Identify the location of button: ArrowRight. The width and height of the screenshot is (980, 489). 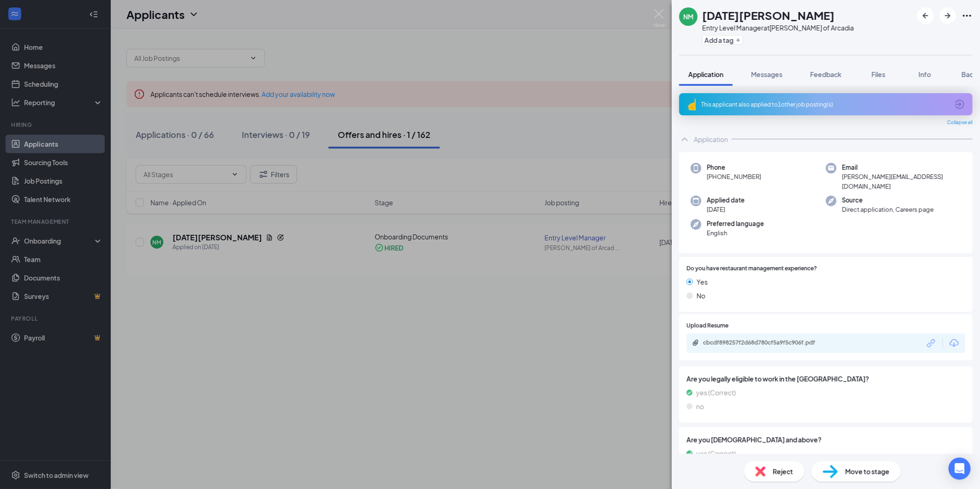
(947, 16).